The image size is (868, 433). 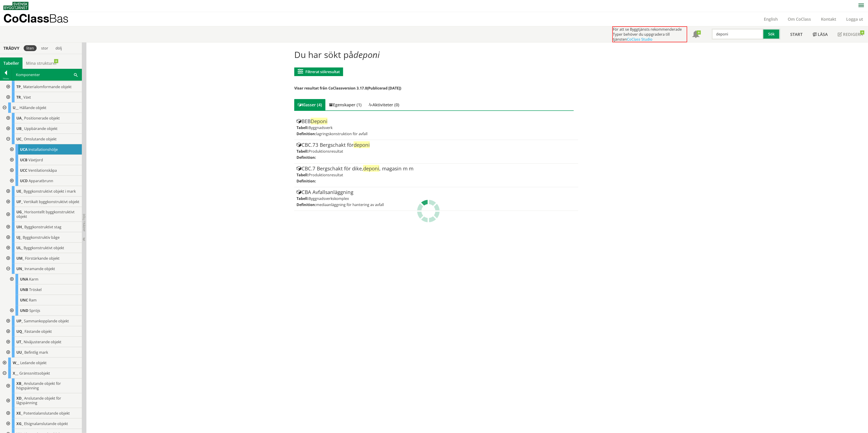 I want to click on span: Karm, so click(x=33, y=279).